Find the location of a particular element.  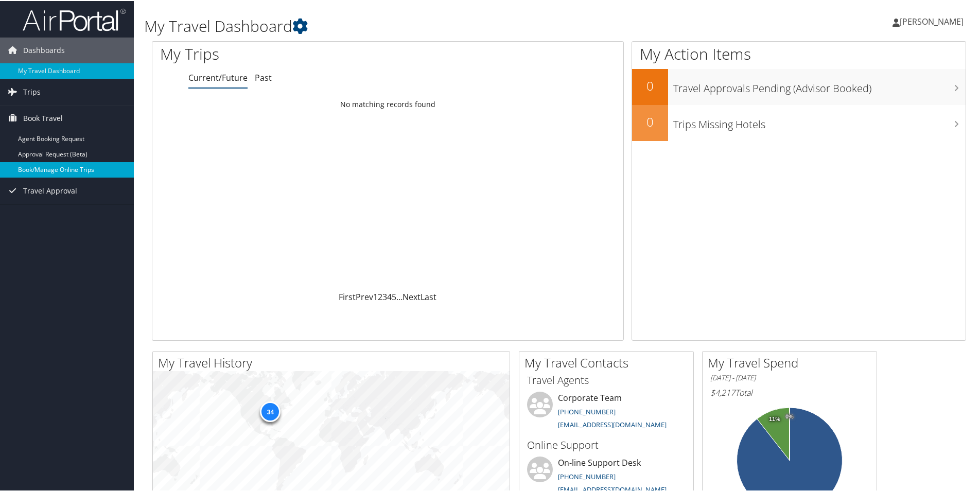

h3: Travel Agents is located at coordinates (607, 379).